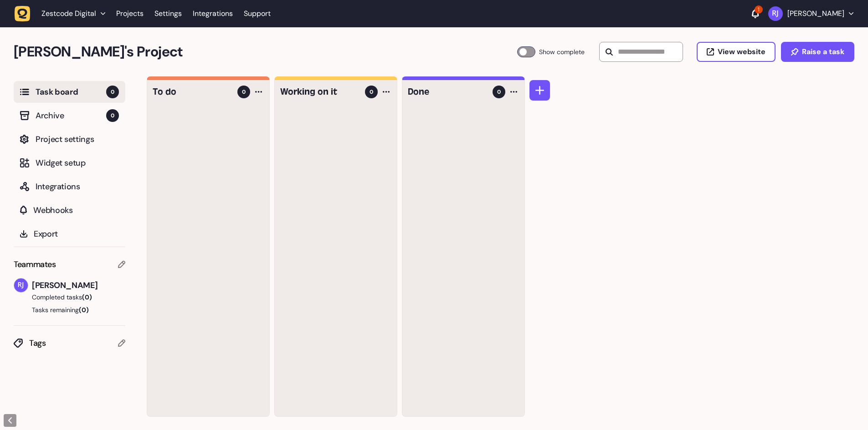  I want to click on button: Task board0, so click(69, 92).